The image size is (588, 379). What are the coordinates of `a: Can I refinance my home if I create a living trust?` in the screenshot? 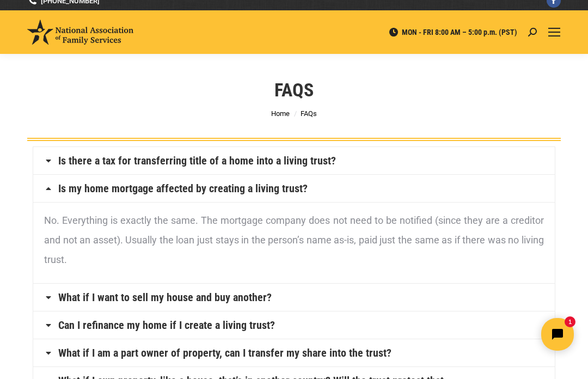 It's located at (167, 325).